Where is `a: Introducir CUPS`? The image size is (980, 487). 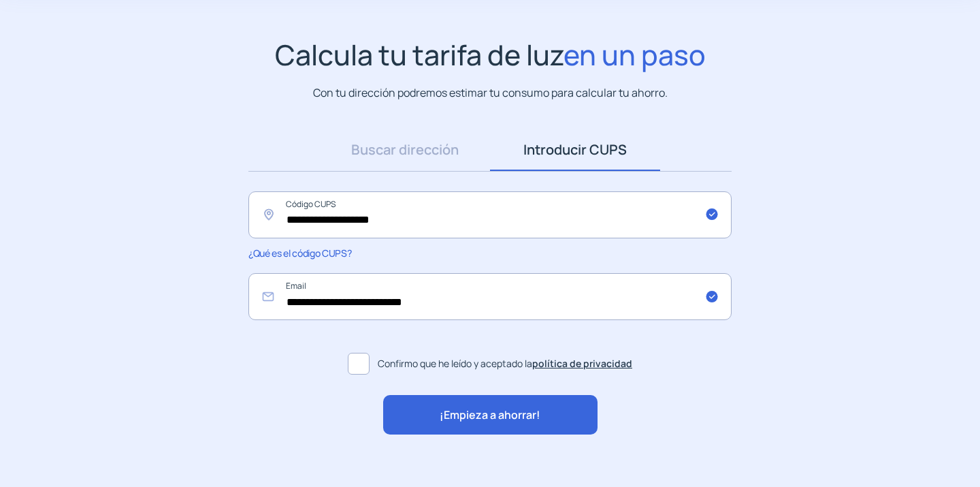
a: Introducir CUPS is located at coordinates (575, 150).